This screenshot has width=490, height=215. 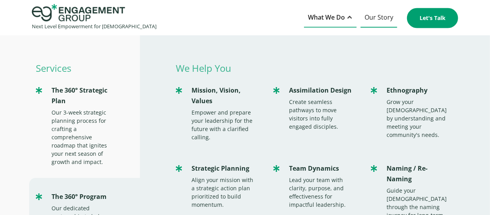 What do you see at coordinates (223, 169) in the screenshot?
I see `div: Strategic Planning` at bounding box center [223, 169].